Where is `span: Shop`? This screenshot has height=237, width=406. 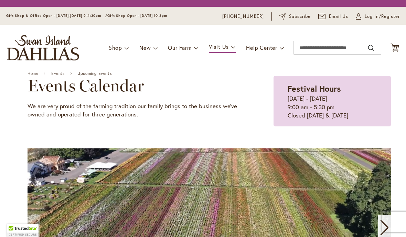
span: Shop is located at coordinates (115, 47).